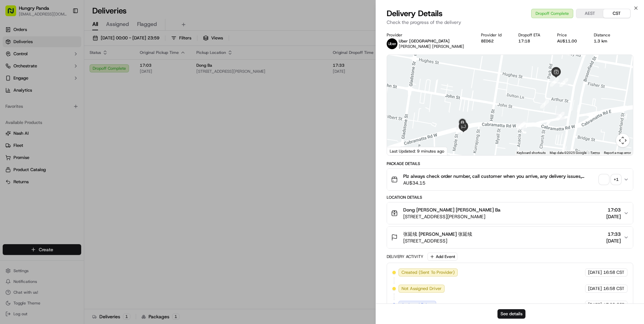 The height and width of the screenshot is (324, 644). I want to click on input: Got a question? Start typing here..., so click(70, 47).